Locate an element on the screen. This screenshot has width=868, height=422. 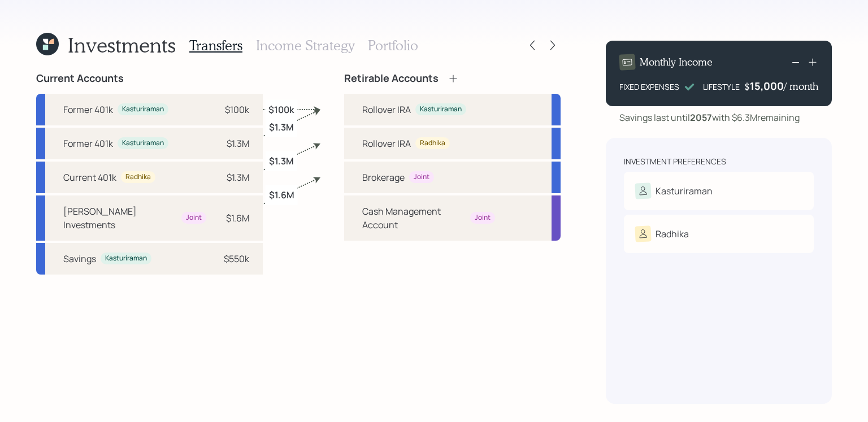
div: Savings last until with $6.3M remaining is located at coordinates (709, 118).